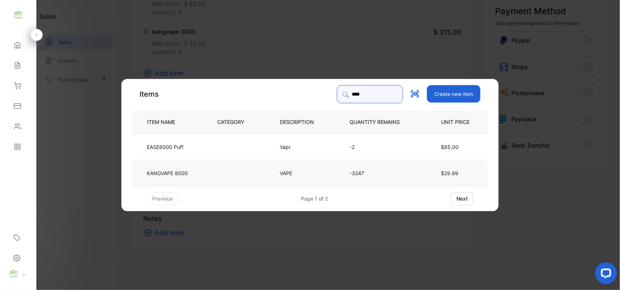 This screenshot has height=290, width=620. Describe the element at coordinates (303, 122) in the screenshot. I see `p: DESCRIPTION` at that location.